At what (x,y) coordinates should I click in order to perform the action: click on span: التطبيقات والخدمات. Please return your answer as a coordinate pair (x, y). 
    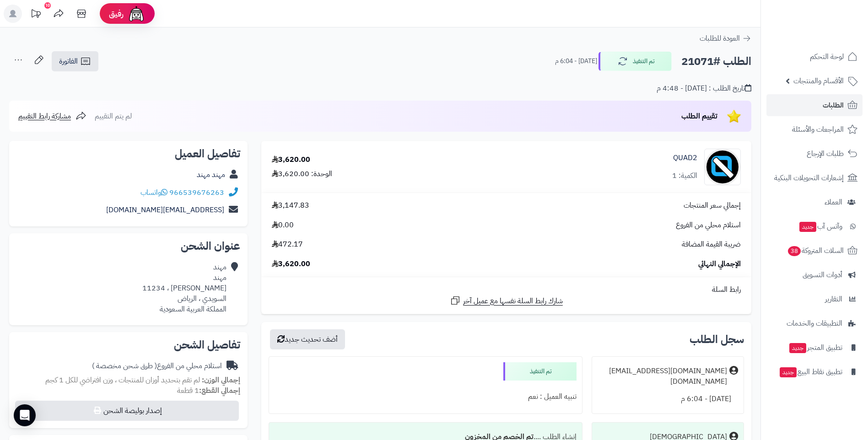
    Looking at the image, I should click on (814, 323).